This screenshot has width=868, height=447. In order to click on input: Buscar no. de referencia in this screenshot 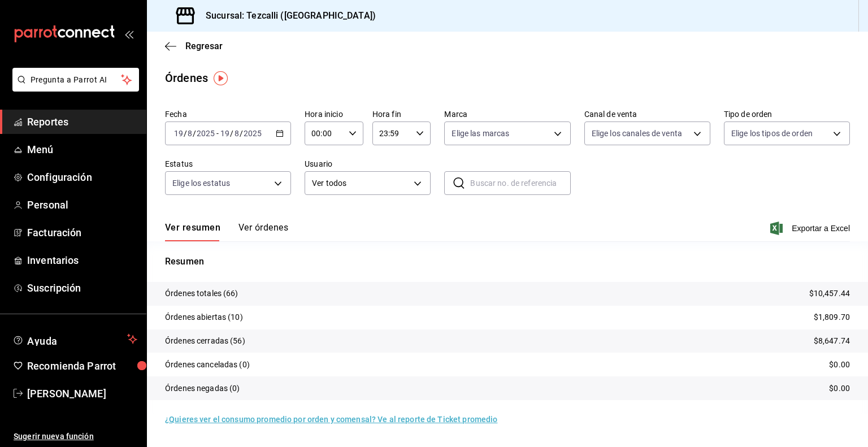, I will do `click(520, 183)`.